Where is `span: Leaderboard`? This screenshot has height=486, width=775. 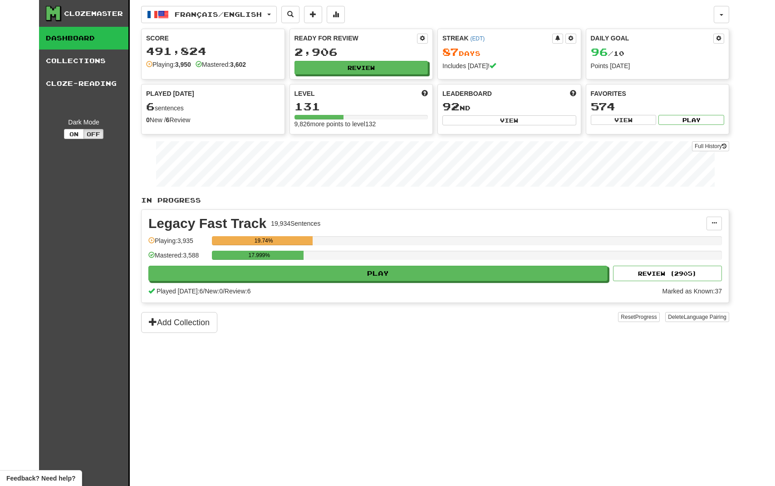 span: Leaderboard is located at coordinates (467, 94).